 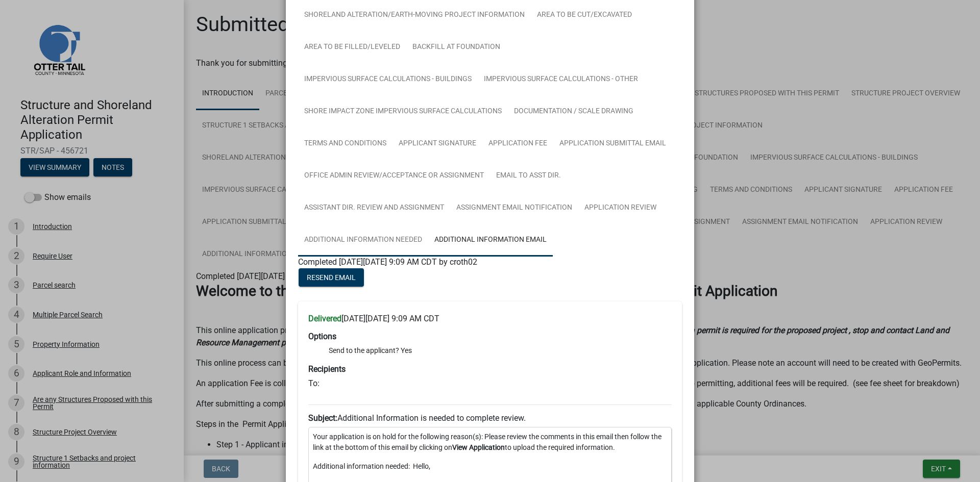 What do you see at coordinates (402, 112) in the screenshot?
I see `a: Shore Impact Zone Impervious Surface Calculations` at bounding box center [402, 112].